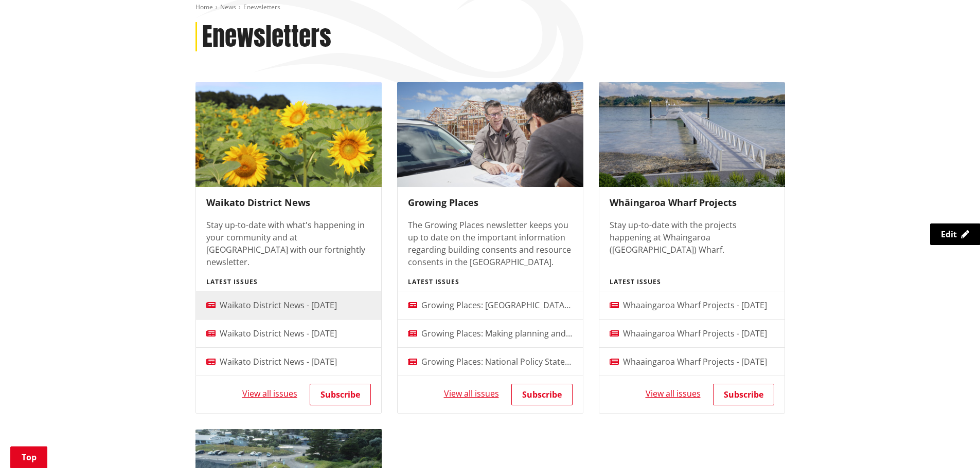  Describe the element at coordinates (490, 8) in the screenshot. I see `nav: breadcrumb` at that location.